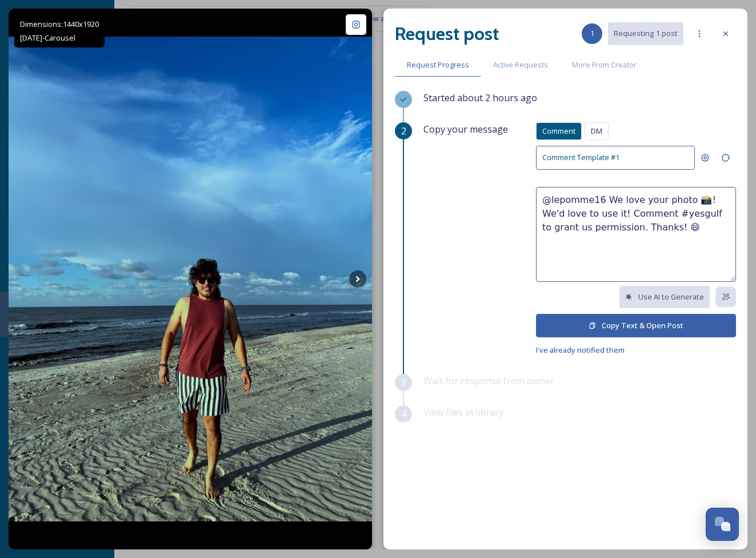  Describe the element at coordinates (559, 131) in the screenshot. I see `span: Comment` at that location.